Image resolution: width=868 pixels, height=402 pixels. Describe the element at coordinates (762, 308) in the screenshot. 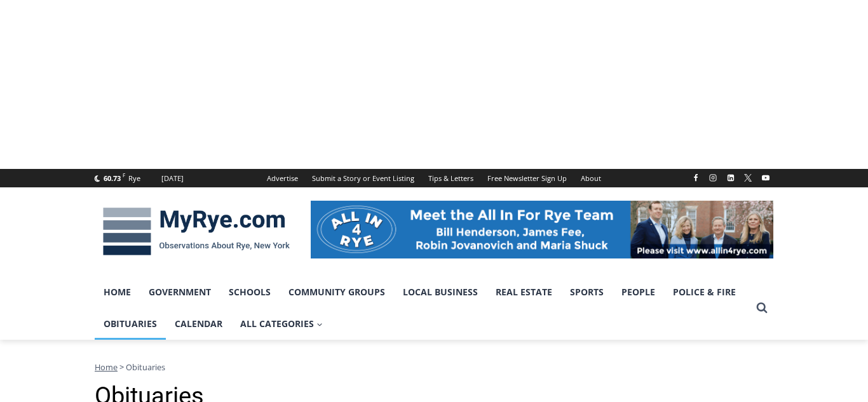

I see `button: View Search Form` at that location.